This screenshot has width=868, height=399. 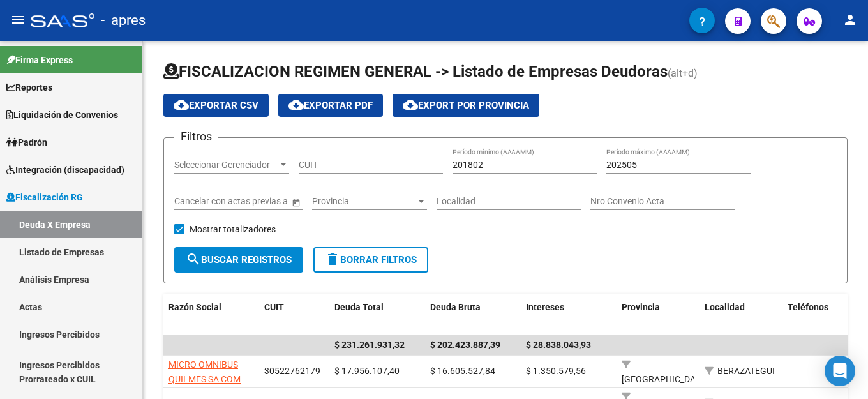 I want to click on span: Buscar Registros, so click(x=239, y=260).